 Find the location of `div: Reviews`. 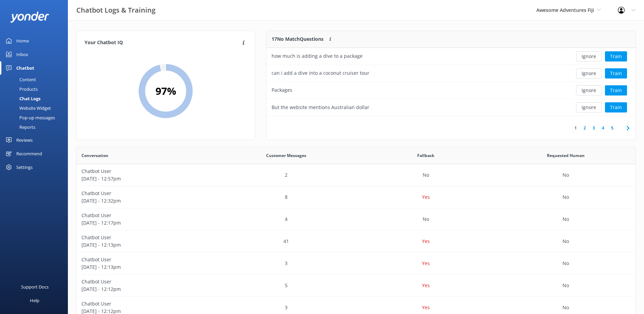

div: Reviews is located at coordinates (25, 140).